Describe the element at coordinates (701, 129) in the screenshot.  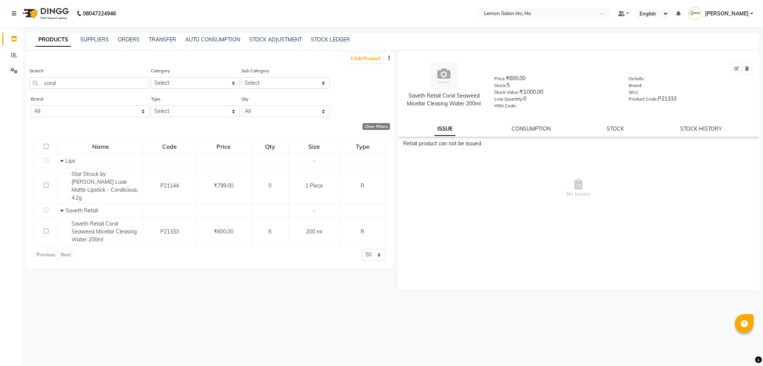
I see `a: STOCK HISTORY` at that location.